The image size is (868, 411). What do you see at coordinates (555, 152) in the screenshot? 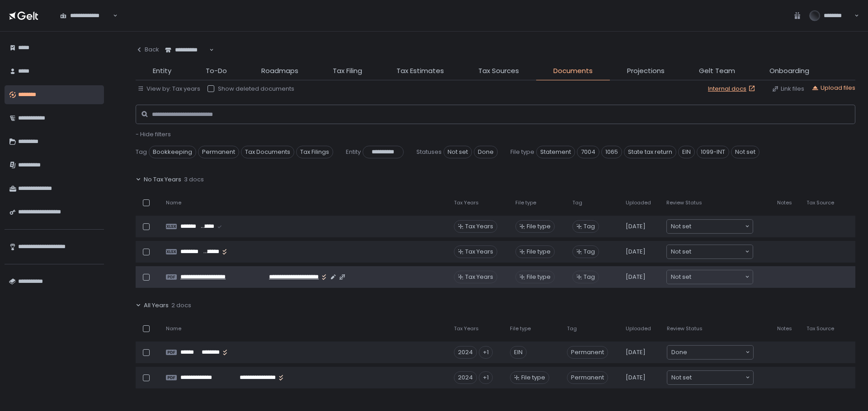
I see `span: Statement` at bounding box center [555, 152].